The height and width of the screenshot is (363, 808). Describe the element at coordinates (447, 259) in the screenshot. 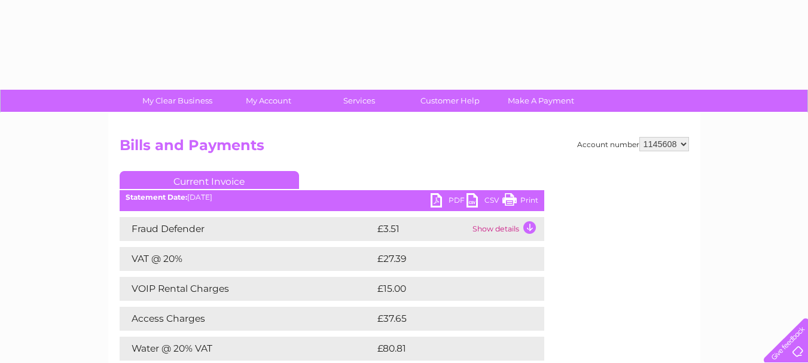

I see `td: £27.39` at that location.